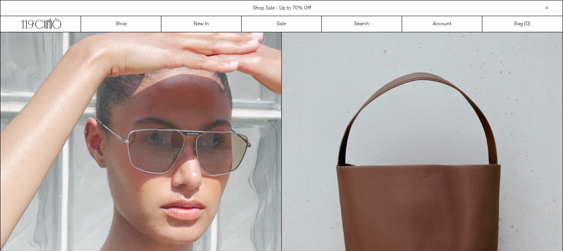  Describe the element at coordinates (282, 24) in the screenshot. I see `a: Sale` at that location.